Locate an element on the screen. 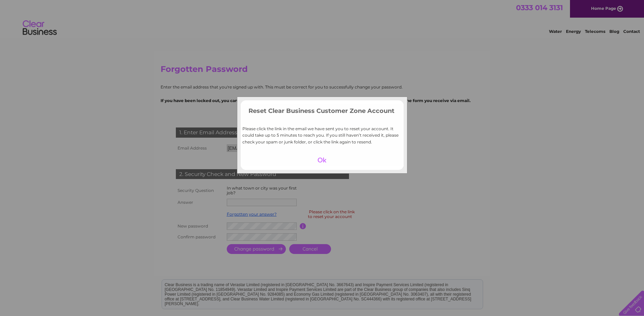  h3: Reset Clear Business Customer Zone Account is located at coordinates (322, 112).